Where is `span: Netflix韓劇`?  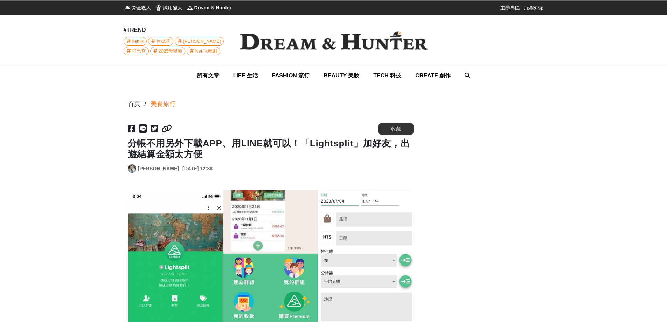 span: Netflix韓劇 is located at coordinates (206, 51).